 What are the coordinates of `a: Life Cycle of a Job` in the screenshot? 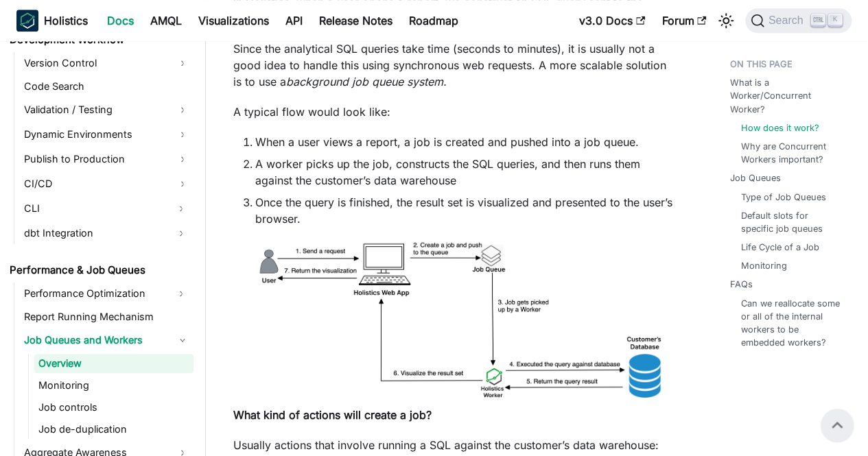 It's located at (780, 247).